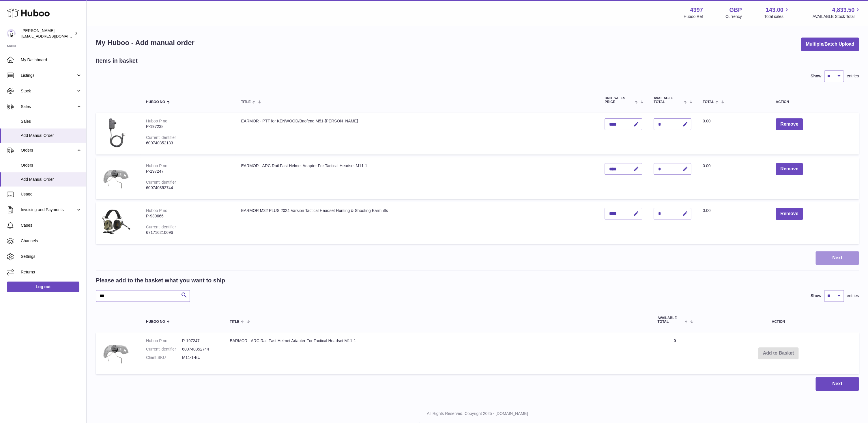 The image size is (868, 423). Describe the element at coordinates (815, 102) in the screenshot. I see `div: Action` at that location.